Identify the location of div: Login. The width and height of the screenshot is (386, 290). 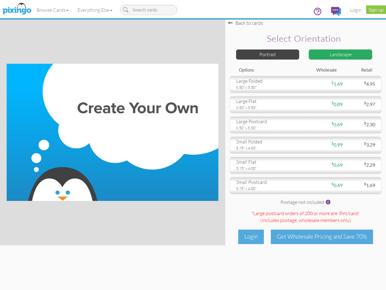
(251, 236).